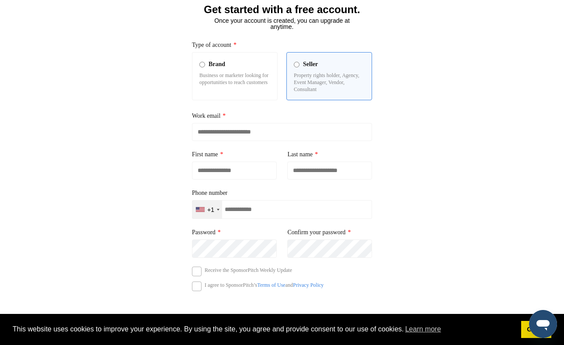 The height and width of the screenshot is (345, 564). I want to click on a: Terms of Use, so click(271, 285).